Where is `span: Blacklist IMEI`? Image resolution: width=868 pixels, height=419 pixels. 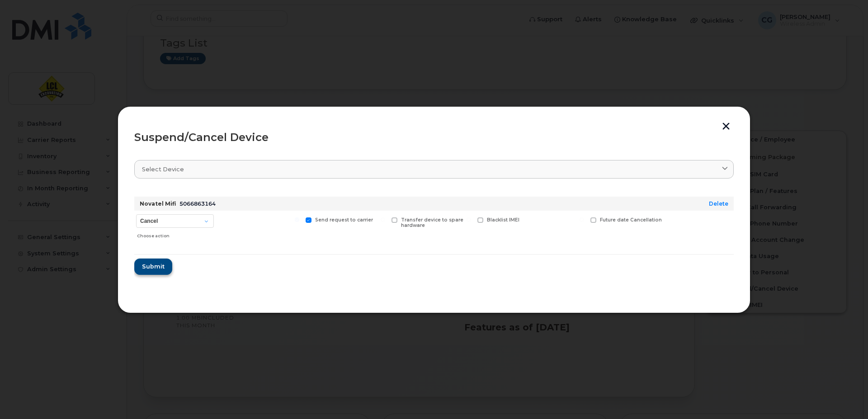
span: Blacklist IMEI is located at coordinates (503, 219).